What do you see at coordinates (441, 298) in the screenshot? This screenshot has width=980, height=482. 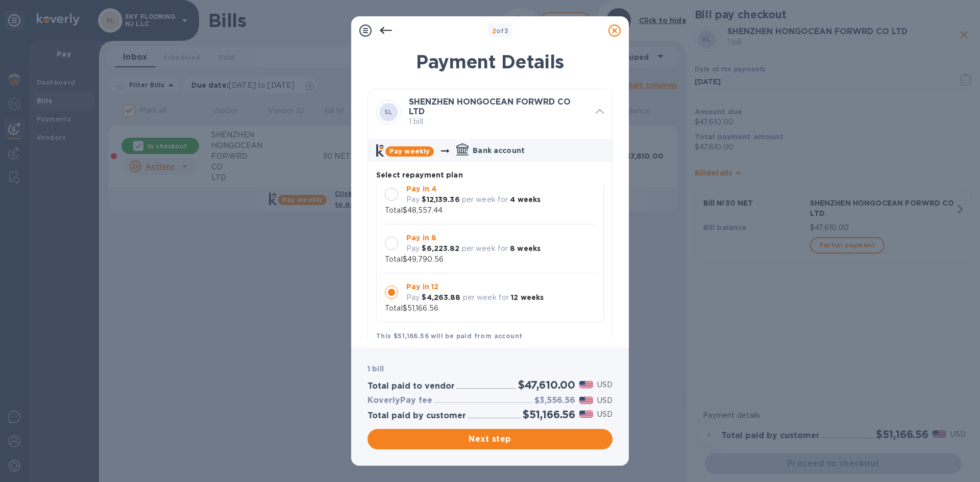 I see `b: $4,263.88` at bounding box center [441, 298].